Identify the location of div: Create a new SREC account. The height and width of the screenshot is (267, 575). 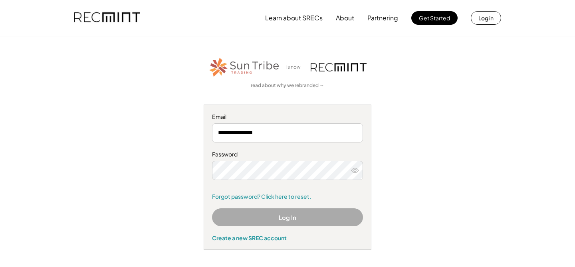
(287, 238).